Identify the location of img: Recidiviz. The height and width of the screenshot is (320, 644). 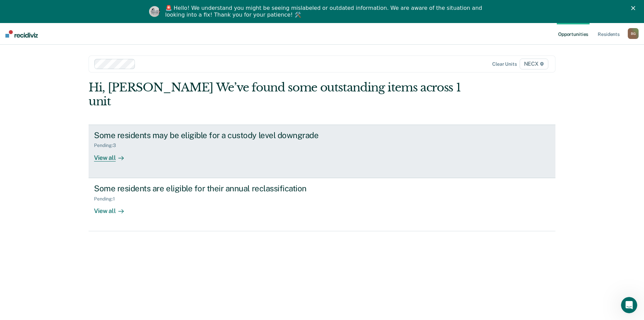
(22, 34).